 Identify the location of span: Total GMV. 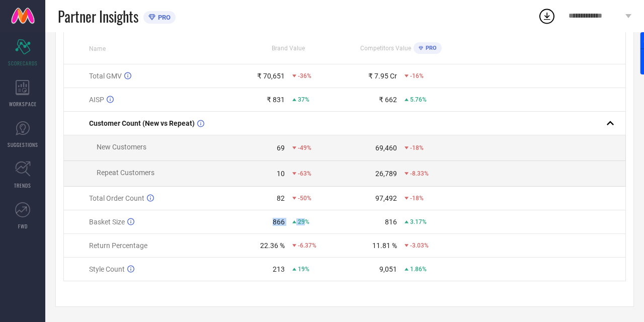
(105, 76).